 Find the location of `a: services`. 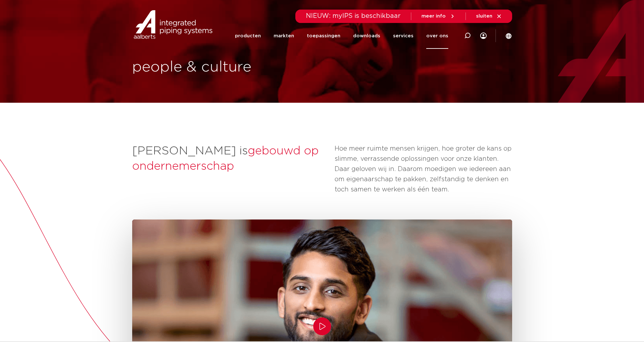

a: services is located at coordinates (404, 36).